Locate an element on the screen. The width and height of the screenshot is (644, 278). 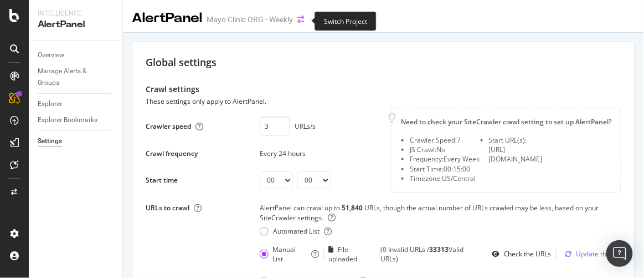
div: Start time is located at coordinates (162, 180).